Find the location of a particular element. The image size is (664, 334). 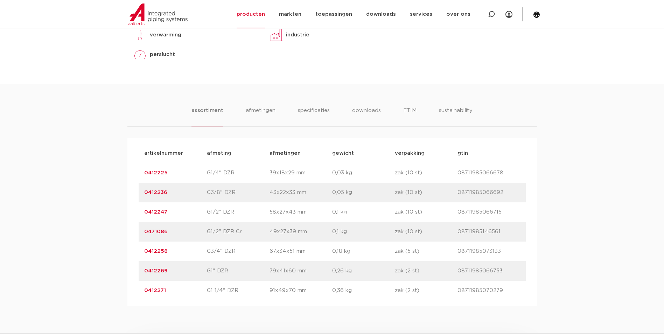

a: 0471086 is located at coordinates (156, 231).